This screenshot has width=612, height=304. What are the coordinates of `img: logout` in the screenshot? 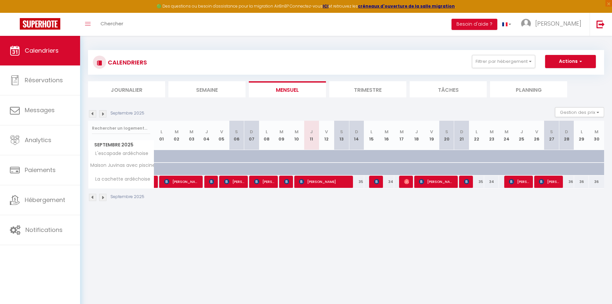 It's located at (600, 24).